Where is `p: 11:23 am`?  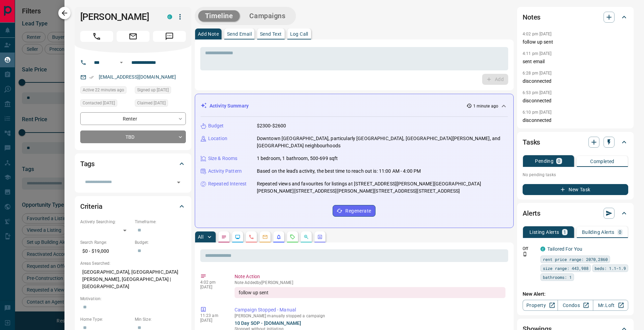 p: 11:23 am is located at coordinates (212, 316).